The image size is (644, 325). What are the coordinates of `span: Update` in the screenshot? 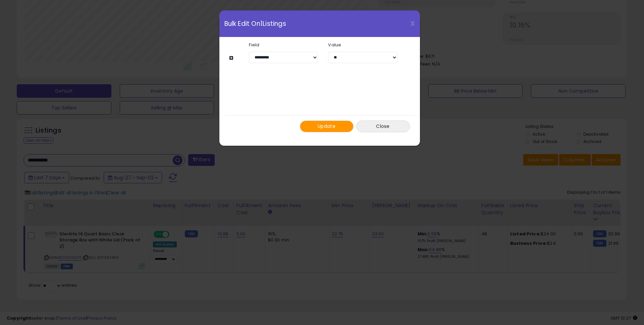 It's located at (326, 126).